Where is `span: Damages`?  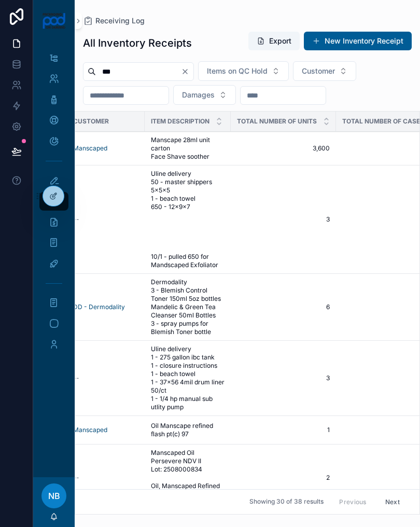
span: Damages is located at coordinates (198, 95).